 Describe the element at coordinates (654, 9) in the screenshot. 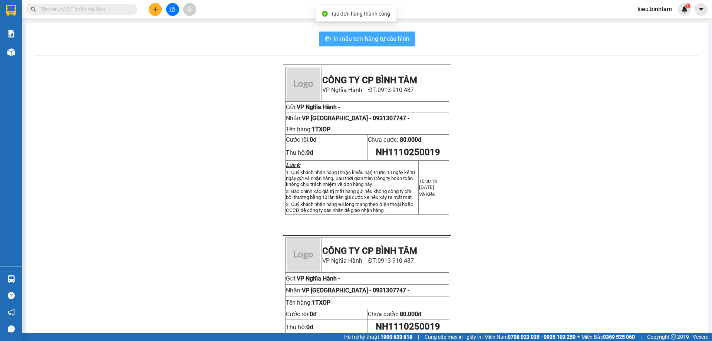

I see `span: kieu.binhtam` at that location.